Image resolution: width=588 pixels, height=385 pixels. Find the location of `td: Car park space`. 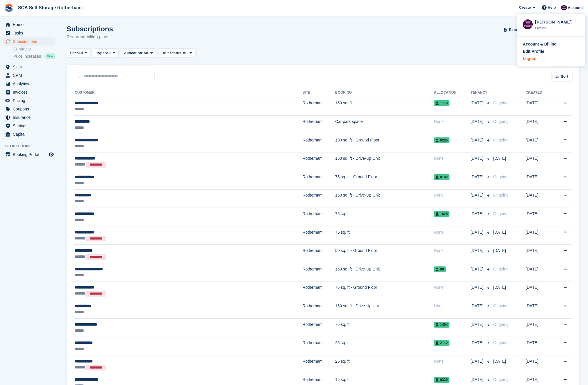

td: Car park space is located at coordinates (385, 125).